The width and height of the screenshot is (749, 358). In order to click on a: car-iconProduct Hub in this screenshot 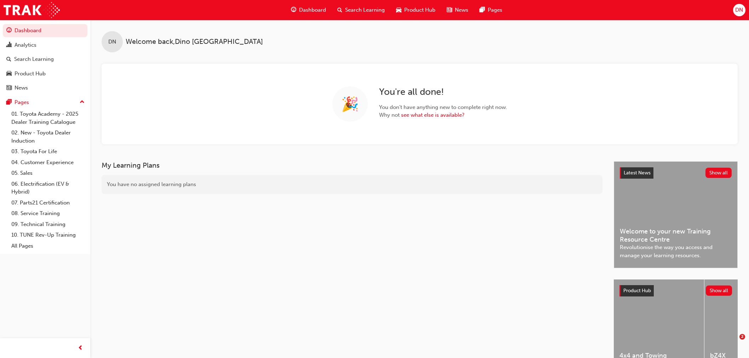, I will do `click(415, 10)`.